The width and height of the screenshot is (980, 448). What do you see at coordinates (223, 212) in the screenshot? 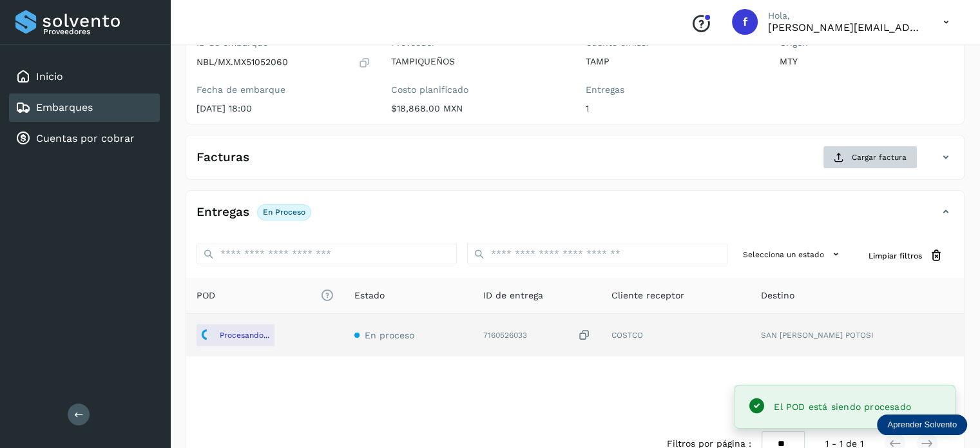
I see `h4: Entregas` at bounding box center [223, 212].